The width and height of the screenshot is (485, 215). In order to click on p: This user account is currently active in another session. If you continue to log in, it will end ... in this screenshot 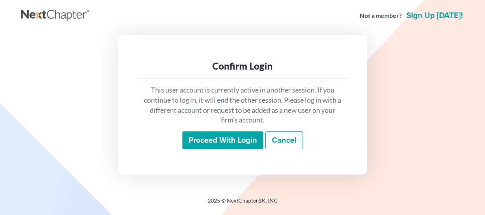, I will do `click(243, 105)`.